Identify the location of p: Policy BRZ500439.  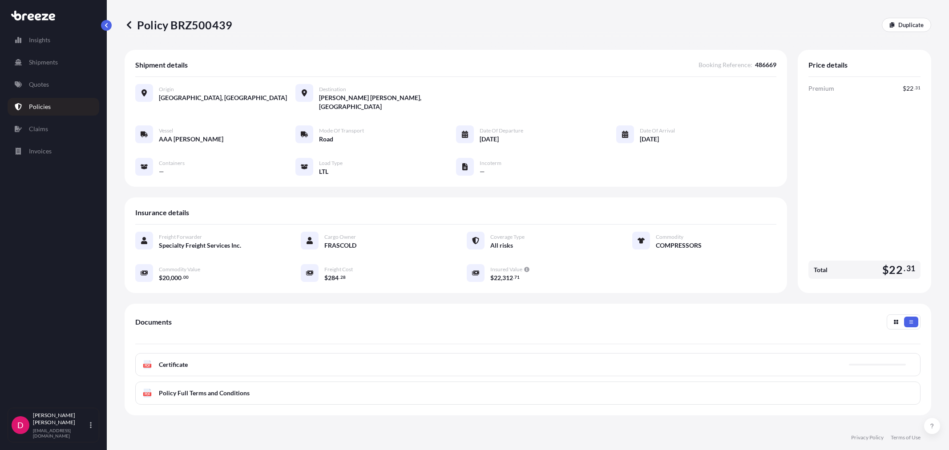
(178, 25).